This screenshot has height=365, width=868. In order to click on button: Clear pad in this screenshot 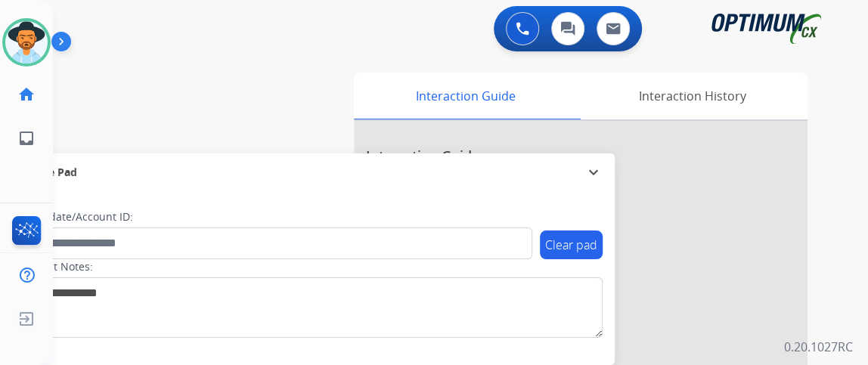, I will do `click(570, 245)`.